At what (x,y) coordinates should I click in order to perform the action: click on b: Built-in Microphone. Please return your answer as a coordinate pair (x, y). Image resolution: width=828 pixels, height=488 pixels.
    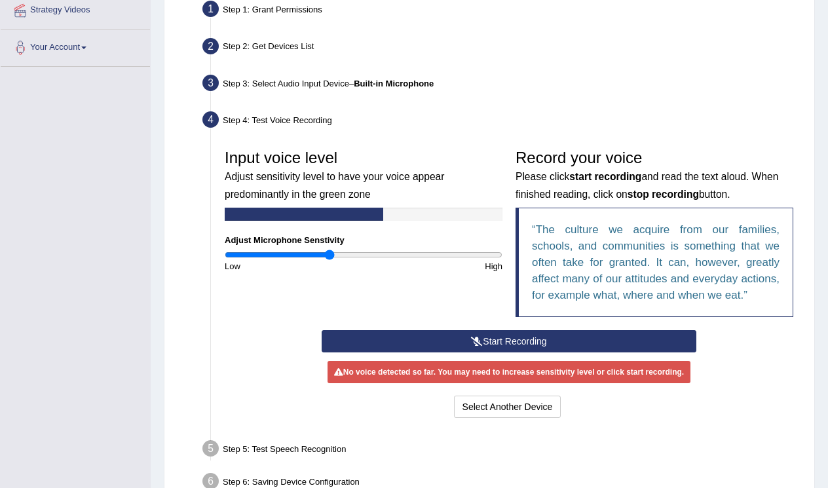
    Looking at the image, I should click on (394, 83).